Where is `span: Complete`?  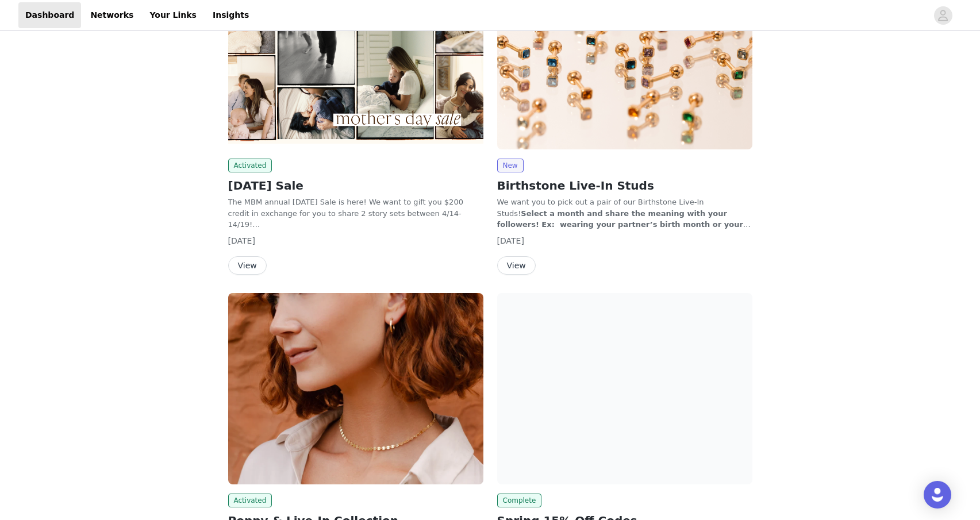 span: Complete is located at coordinates (520, 500).